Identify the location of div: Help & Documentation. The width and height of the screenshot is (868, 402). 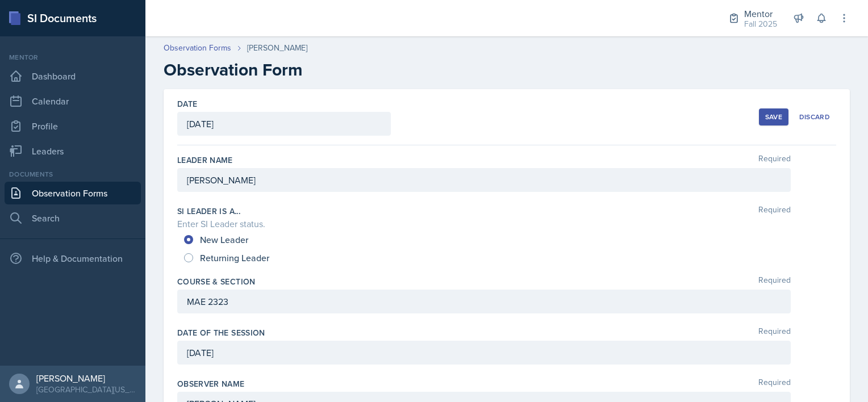
(73, 259).